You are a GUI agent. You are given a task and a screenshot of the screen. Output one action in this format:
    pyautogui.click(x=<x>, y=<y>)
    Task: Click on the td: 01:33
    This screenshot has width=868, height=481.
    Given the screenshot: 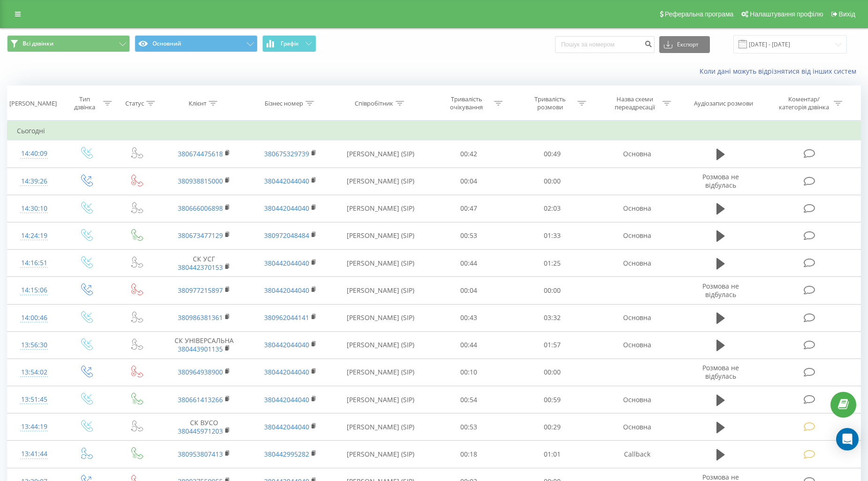 What is the action you would take?
    pyautogui.click(x=553, y=236)
    